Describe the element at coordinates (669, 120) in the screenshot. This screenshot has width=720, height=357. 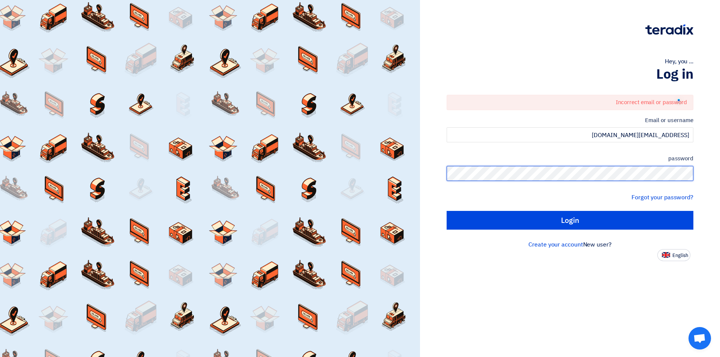
I see `font: Email or username` at that location.